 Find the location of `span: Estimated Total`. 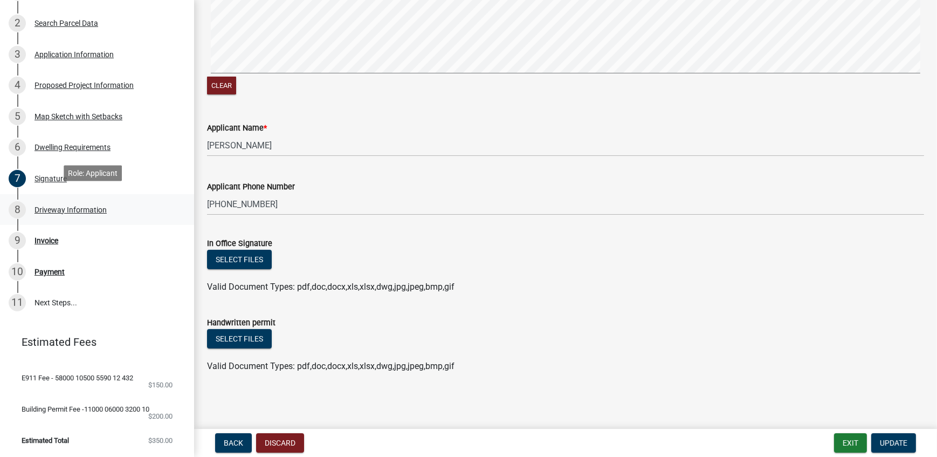

span: Estimated Total is located at coordinates (45, 440).